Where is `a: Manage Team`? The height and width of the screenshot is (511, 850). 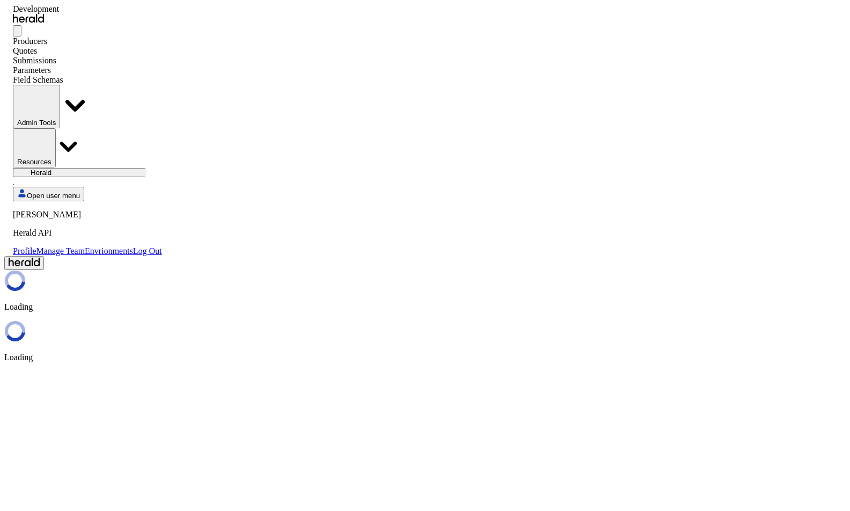
a: Manage Team is located at coordinates (61, 251).